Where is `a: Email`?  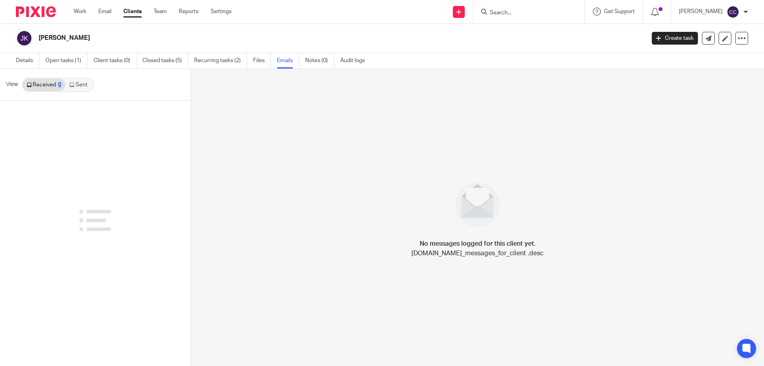 a: Email is located at coordinates (105, 12).